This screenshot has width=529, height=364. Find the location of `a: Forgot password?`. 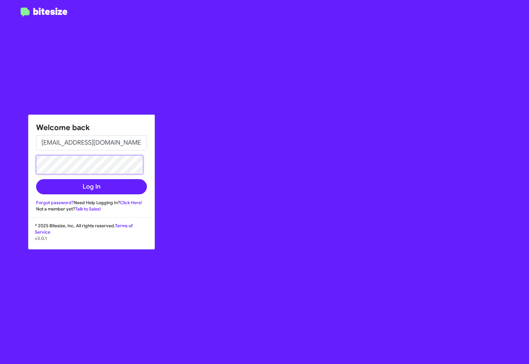

a: Forgot password? is located at coordinates (55, 203).